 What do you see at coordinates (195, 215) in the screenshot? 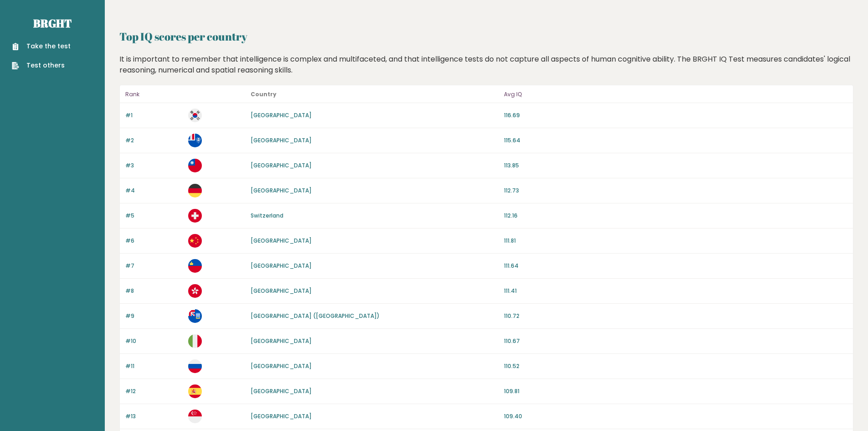
I see `img: ch.svg` at bounding box center [195, 215].